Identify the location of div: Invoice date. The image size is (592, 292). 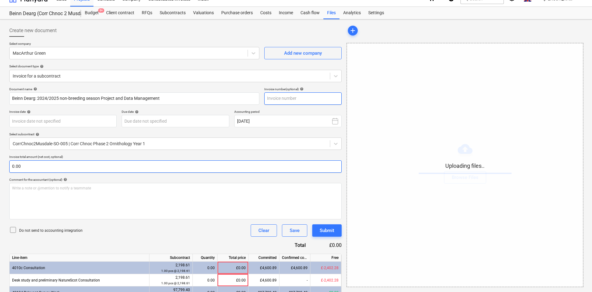
(63, 112).